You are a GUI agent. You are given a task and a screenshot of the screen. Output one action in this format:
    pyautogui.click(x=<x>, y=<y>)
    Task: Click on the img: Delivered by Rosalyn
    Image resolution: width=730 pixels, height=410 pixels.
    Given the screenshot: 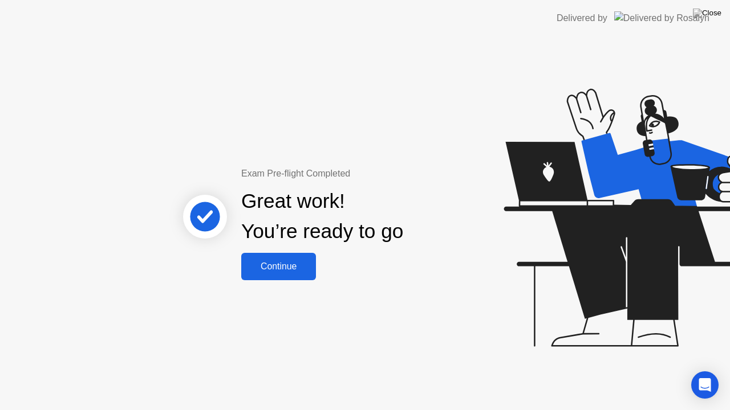 What is the action you would take?
    pyautogui.click(x=661, y=18)
    